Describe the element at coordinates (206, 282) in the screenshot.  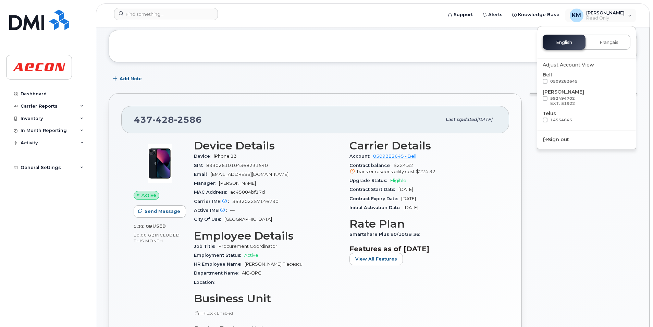
I see `span: Location` at that location.